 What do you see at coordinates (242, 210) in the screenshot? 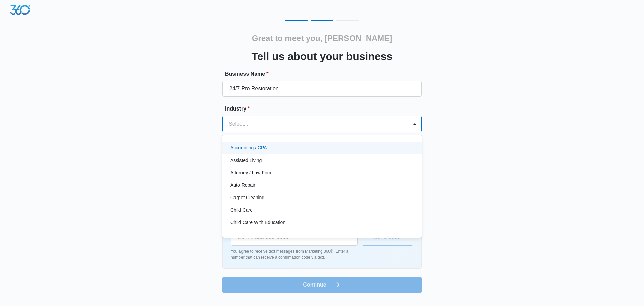
I see `p: Child Care` at bounding box center [242, 210].